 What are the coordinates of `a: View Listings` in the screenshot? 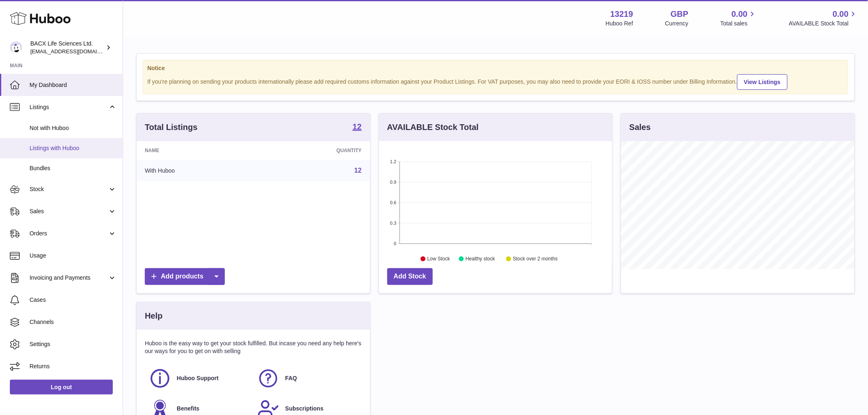 It's located at (762, 82).